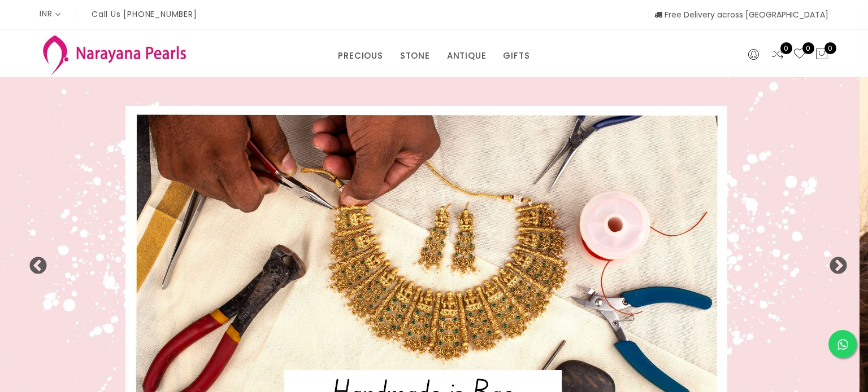 Image resolution: width=868 pixels, height=392 pixels. Describe the element at coordinates (414, 56) in the screenshot. I see `a: STONE` at that location.